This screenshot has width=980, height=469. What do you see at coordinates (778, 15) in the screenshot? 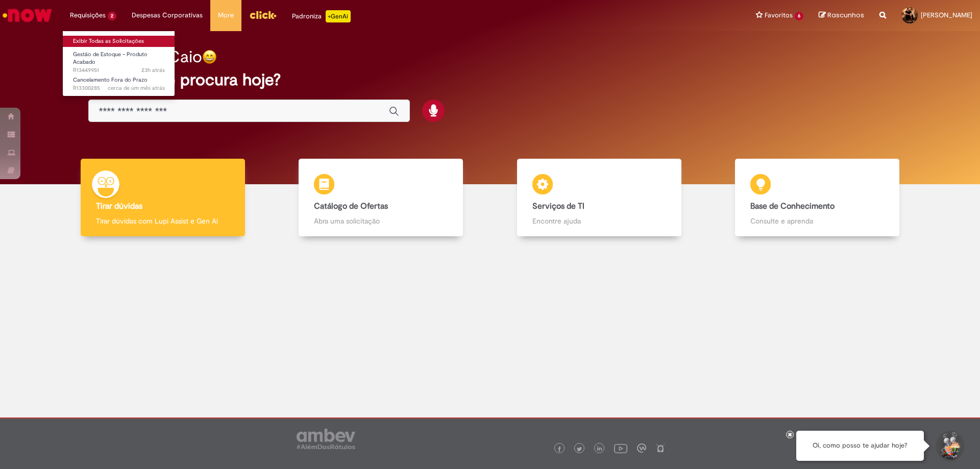
I see `span: Favoritos` at bounding box center [778, 15].